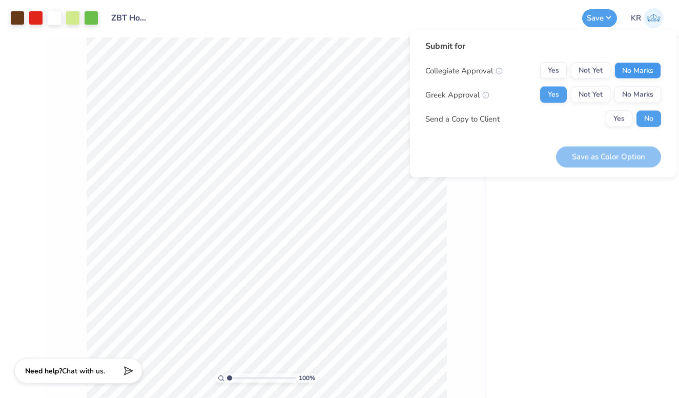  Describe the element at coordinates (84, 371) in the screenshot. I see `span: Chat with us.` at that location.